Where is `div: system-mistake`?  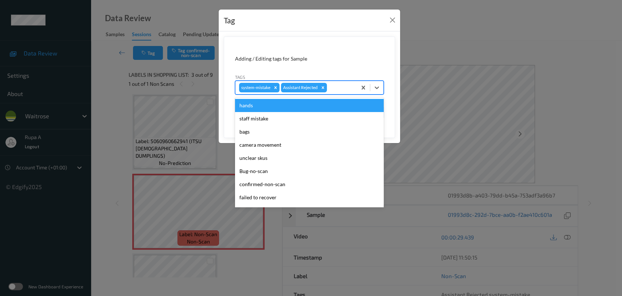
div: system-mistake is located at coordinates (255, 88).